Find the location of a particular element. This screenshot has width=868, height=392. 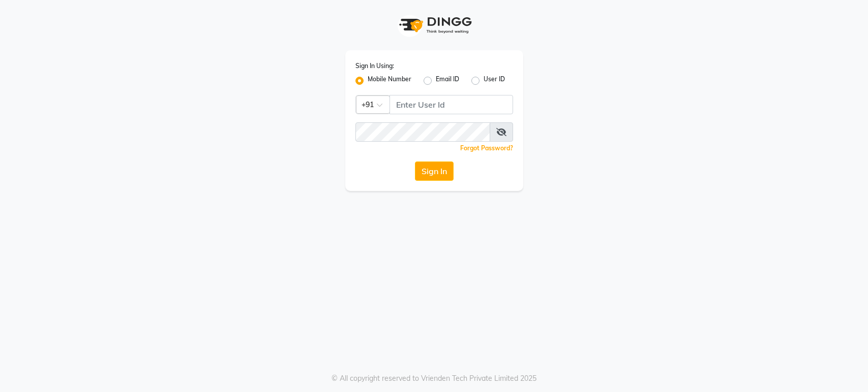

label: Sign In Using: is located at coordinates (375, 66).